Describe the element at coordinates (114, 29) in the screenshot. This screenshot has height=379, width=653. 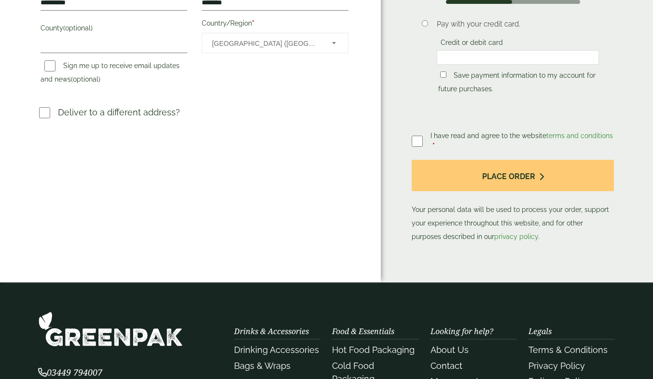
I see `label: County` at that location.